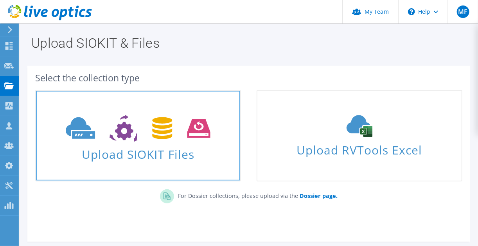  Describe the element at coordinates (249, 78) in the screenshot. I see `div: Select the collection type` at that location.